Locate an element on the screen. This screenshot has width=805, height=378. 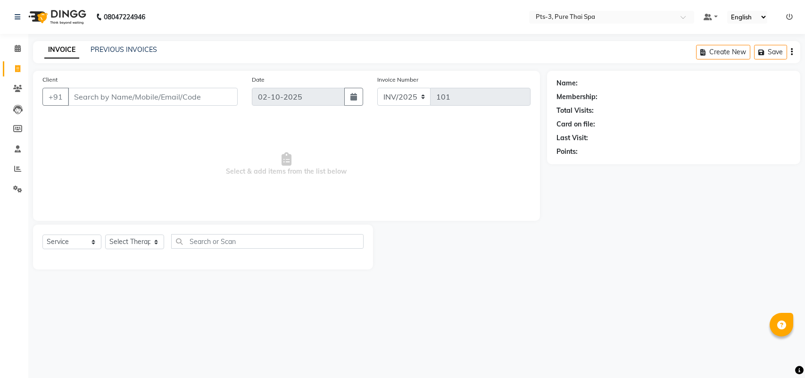
div: Last Visit: is located at coordinates (572, 138).